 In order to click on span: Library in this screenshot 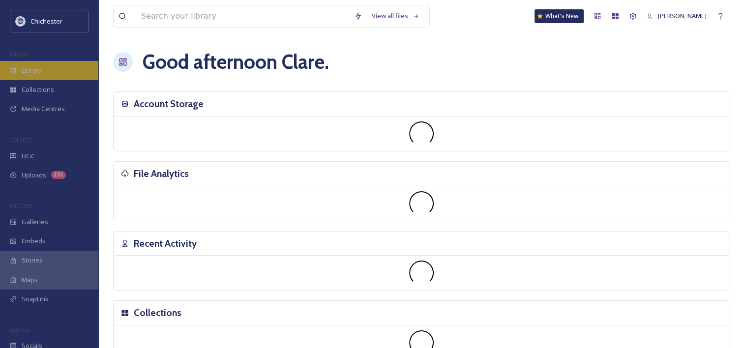, I will do `click(31, 70)`.